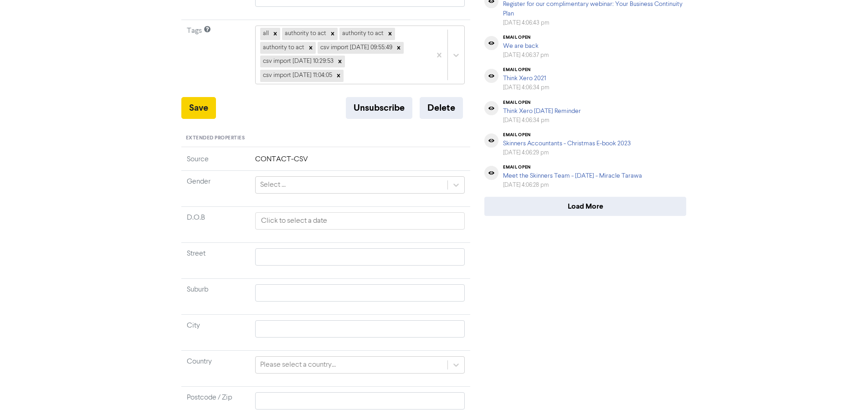 The height and width of the screenshot is (415, 868). I want to click on div: Chat Widget, so click(845, 393).